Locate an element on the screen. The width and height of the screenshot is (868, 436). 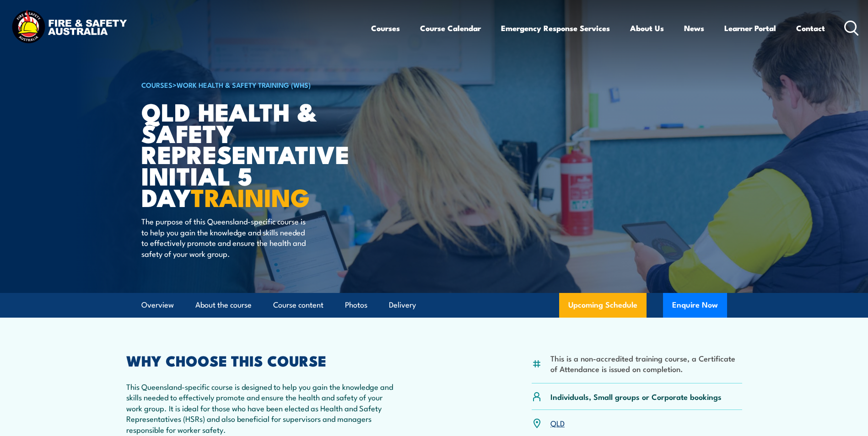
a: Course Calendar is located at coordinates (450, 28).